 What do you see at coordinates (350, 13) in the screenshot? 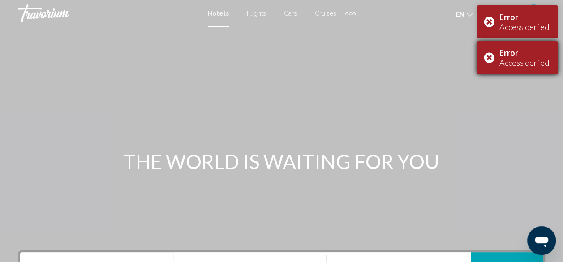
I see `button: Extra navigation items` at bounding box center [350, 13].